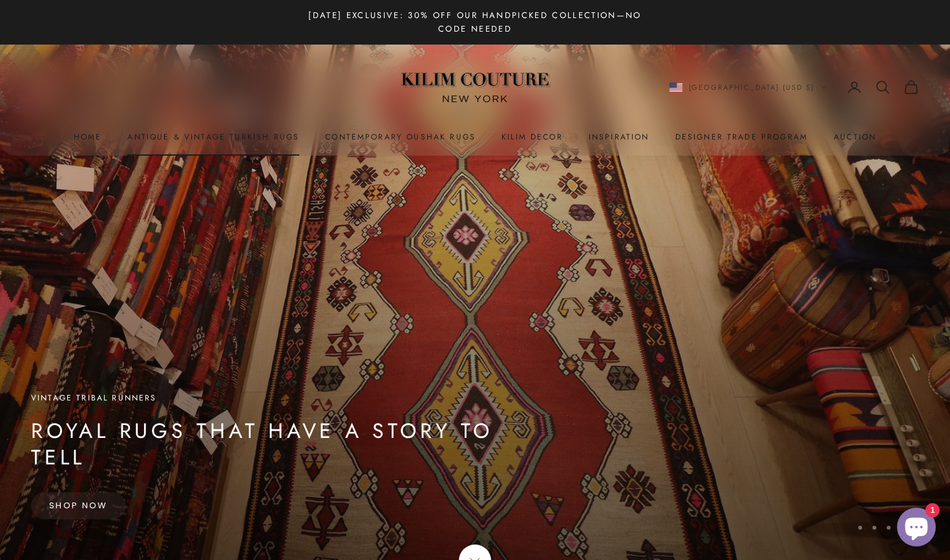 This screenshot has height=560, width=950. Describe the element at coordinates (855, 137) in the screenshot. I see `a: Auction` at that location.